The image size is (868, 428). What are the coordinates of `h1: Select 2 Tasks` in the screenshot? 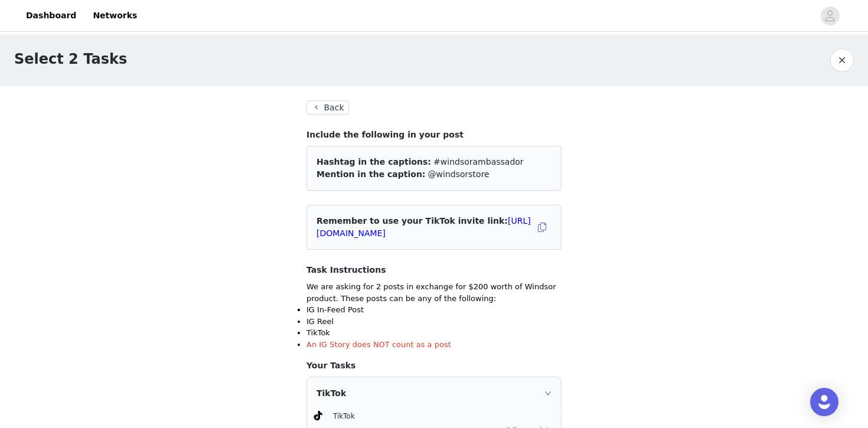 It's located at (70, 59).